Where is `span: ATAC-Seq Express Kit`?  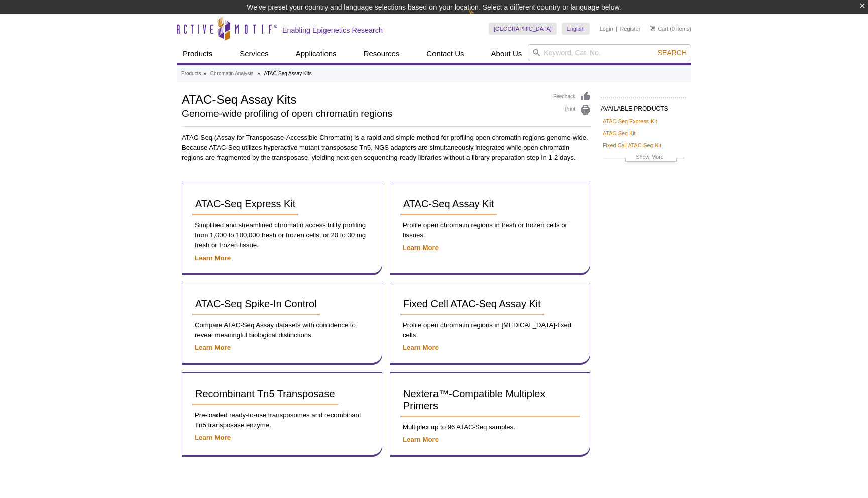
span: ATAC-Seq Express Kit is located at coordinates (245, 204).